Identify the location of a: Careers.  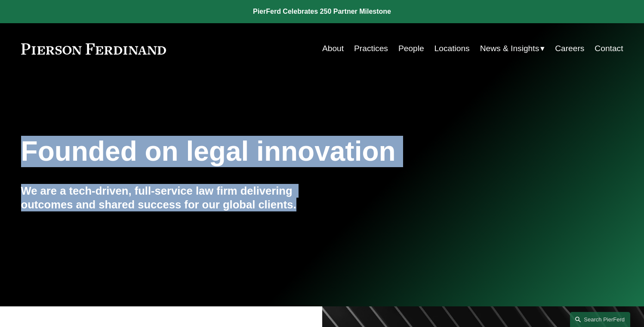
(569, 49).